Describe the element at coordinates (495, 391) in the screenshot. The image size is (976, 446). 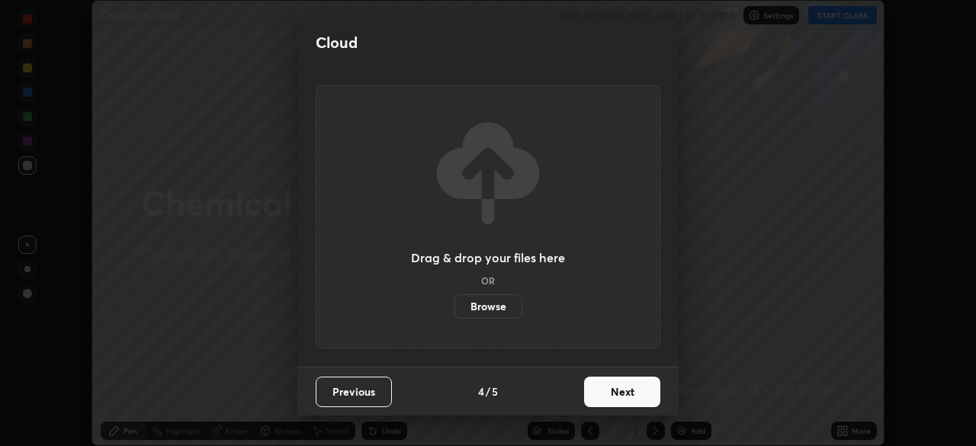
I see `h4: 5` at that location.